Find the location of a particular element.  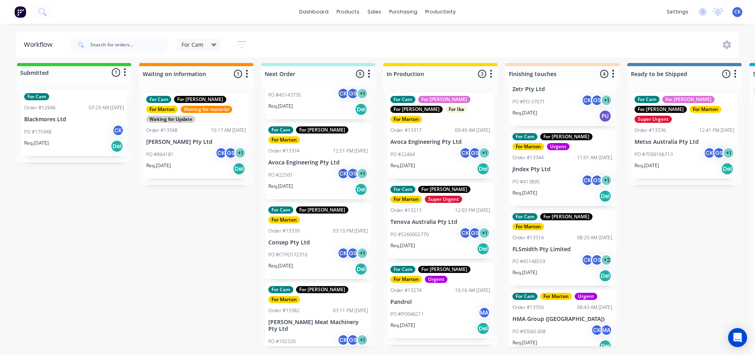

span: CK is located at coordinates (737, 12).